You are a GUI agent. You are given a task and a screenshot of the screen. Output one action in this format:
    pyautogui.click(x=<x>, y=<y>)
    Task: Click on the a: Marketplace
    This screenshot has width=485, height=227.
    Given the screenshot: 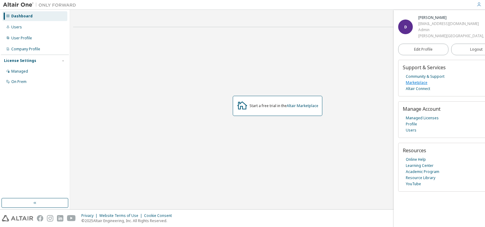 What is the action you would take?
    pyautogui.click(x=417, y=83)
    